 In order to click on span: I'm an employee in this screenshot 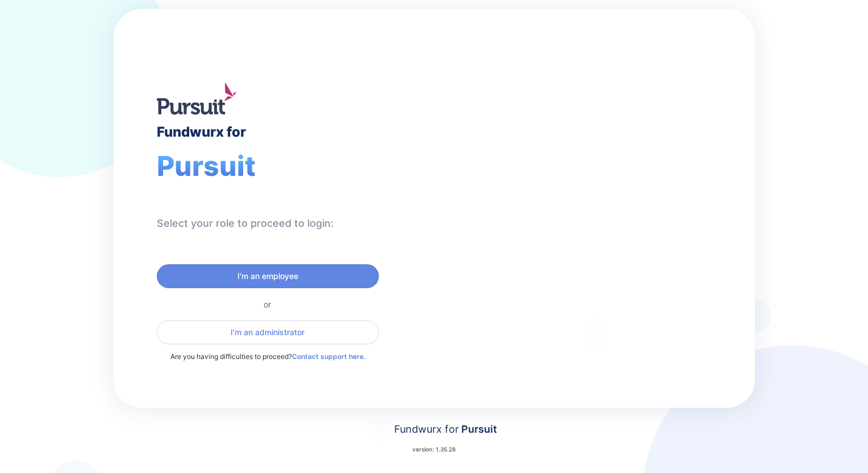, I will do `click(267, 277)`.